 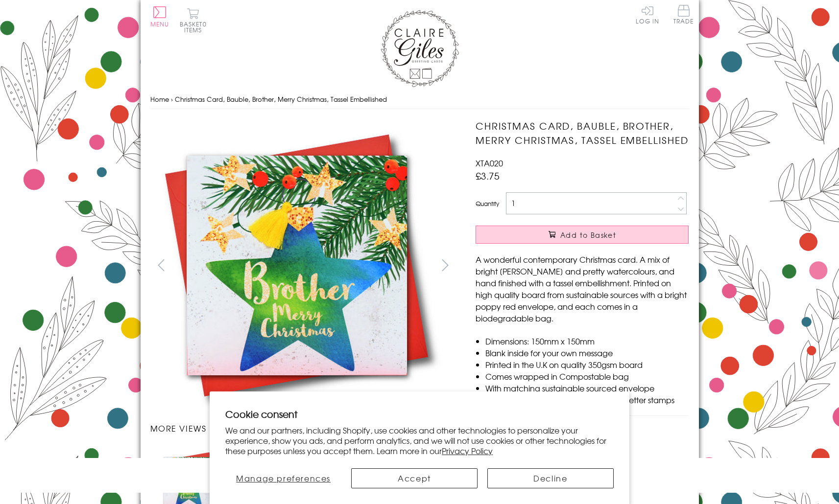 What do you see at coordinates (587, 353) in the screenshot?
I see `li: Blank inside for your own message` at bounding box center [587, 353].